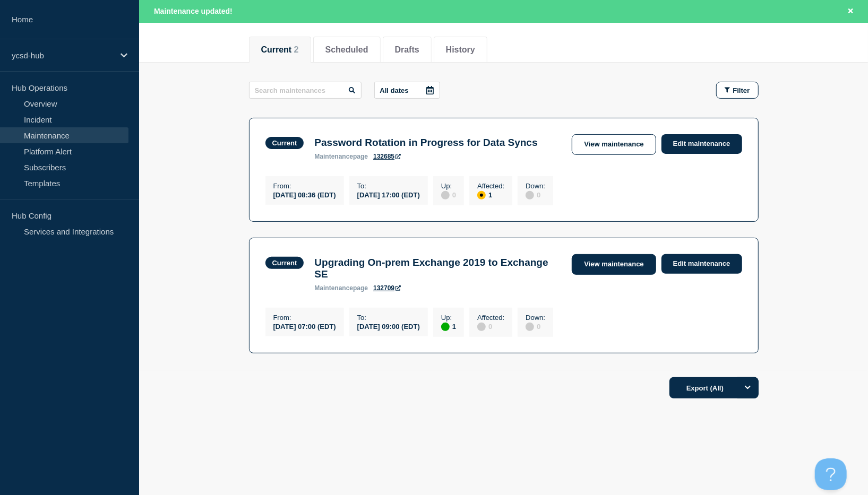  I want to click on a: 132709, so click(387, 288).